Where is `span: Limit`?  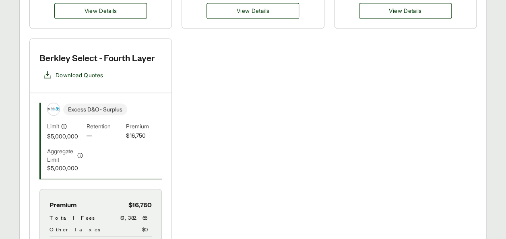 span: Limit is located at coordinates (53, 126).